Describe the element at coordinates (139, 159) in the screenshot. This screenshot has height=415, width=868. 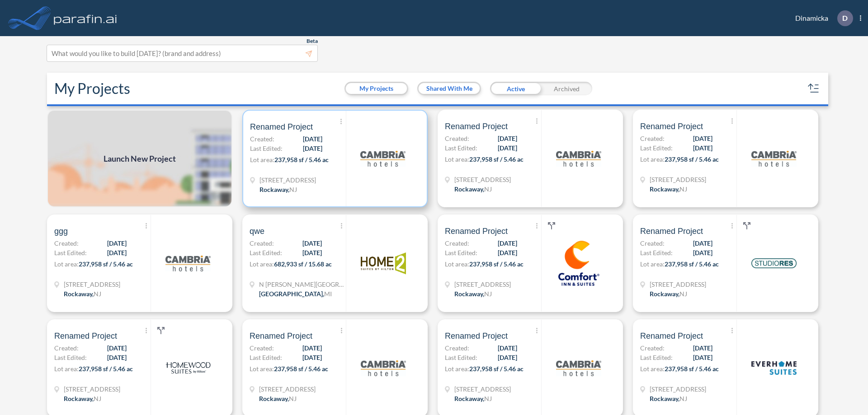
I see `img: add` at that location.